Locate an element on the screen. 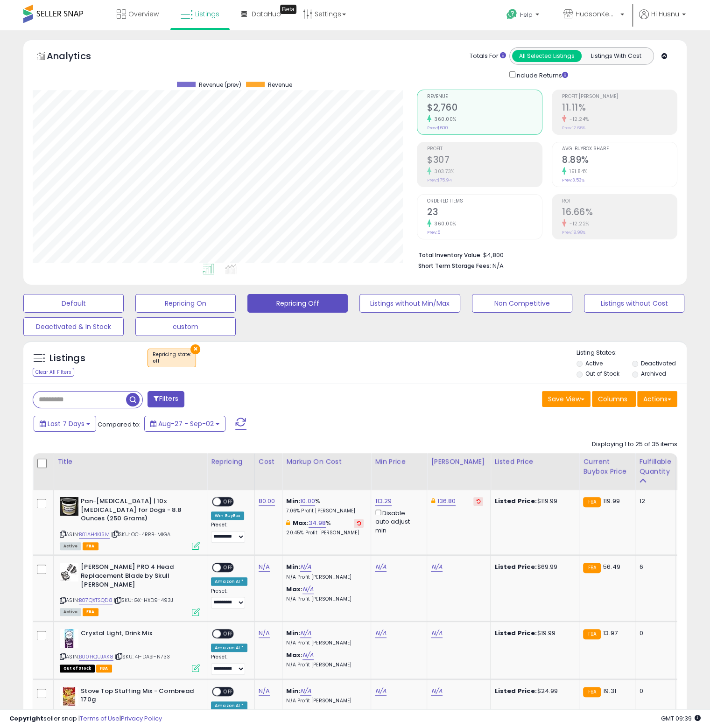 The image size is (710, 728). span: 13.97 is located at coordinates (611, 633).